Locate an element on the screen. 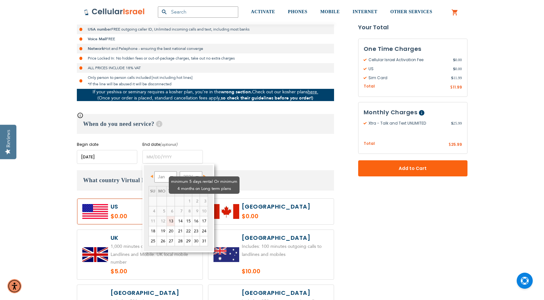  i: (optional) is located at coordinates (169, 144).